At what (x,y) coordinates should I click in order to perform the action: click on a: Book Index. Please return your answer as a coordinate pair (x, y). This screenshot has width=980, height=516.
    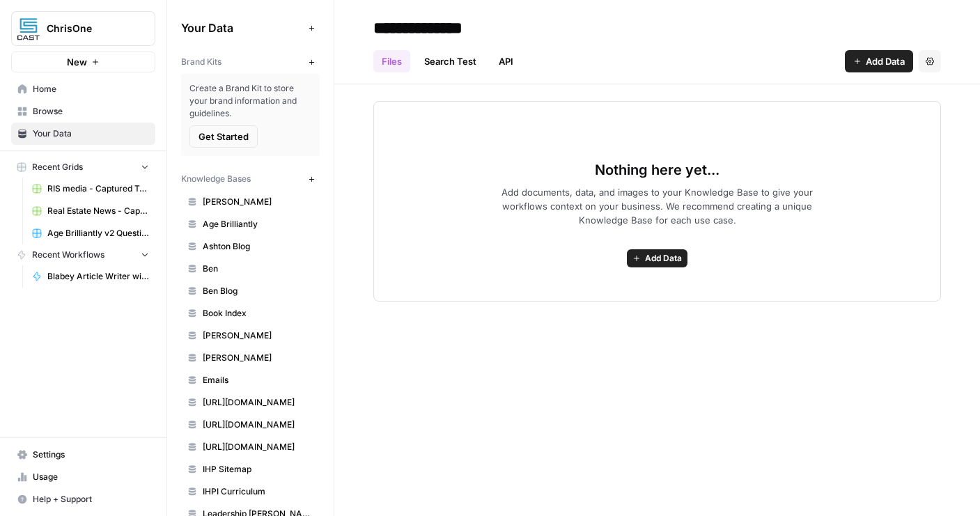
    Looking at the image, I should click on (250, 313).